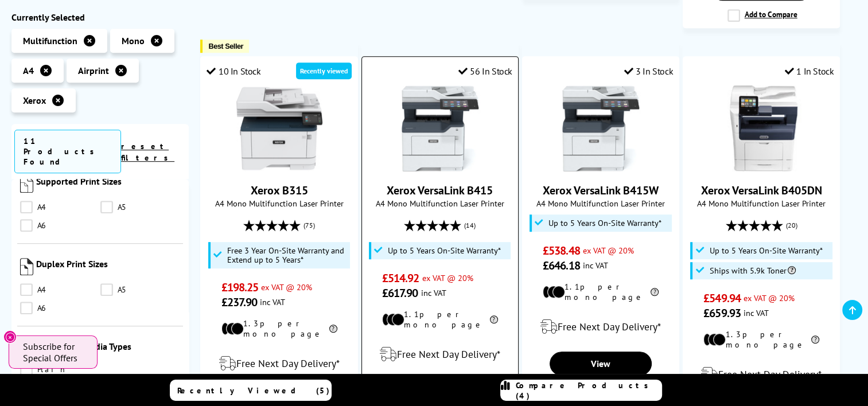  Describe the element at coordinates (440, 128) in the screenshot. I see `img: Xerox VersaLink B415` at that location.